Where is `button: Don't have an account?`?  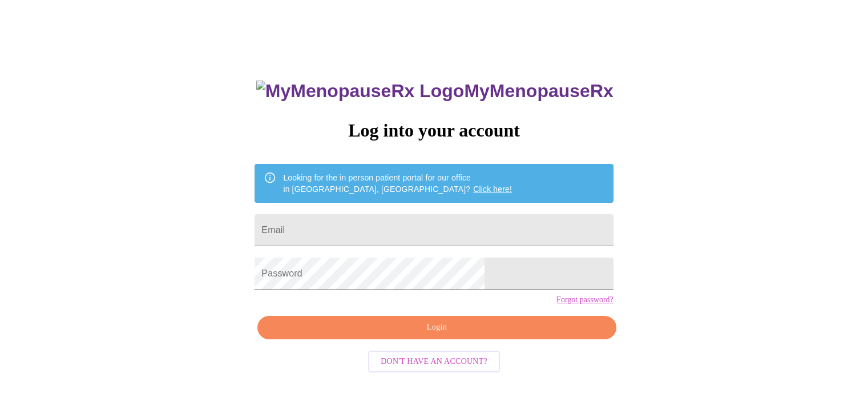
button: Don't have an account? is located at coordinates (434, 362).